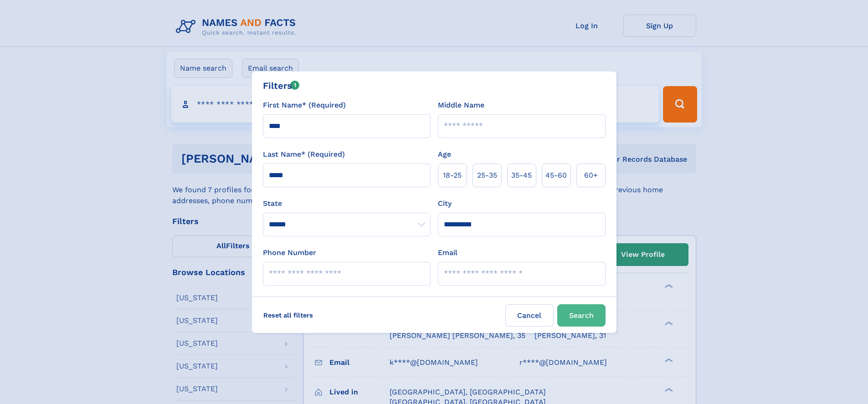 The image size is (868, 404). What do you see at coordinates (461, 105) in the screenshot?
I see `label: Middle Name` at bounding box center [461, 105].